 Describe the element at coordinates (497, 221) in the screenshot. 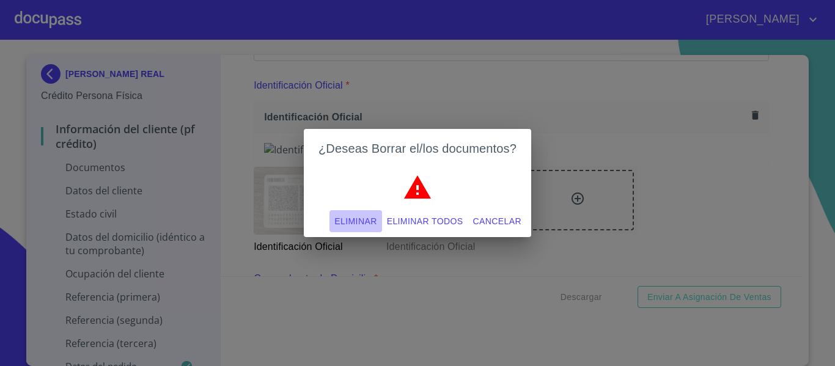

I see `span: Cancelar` at that location.